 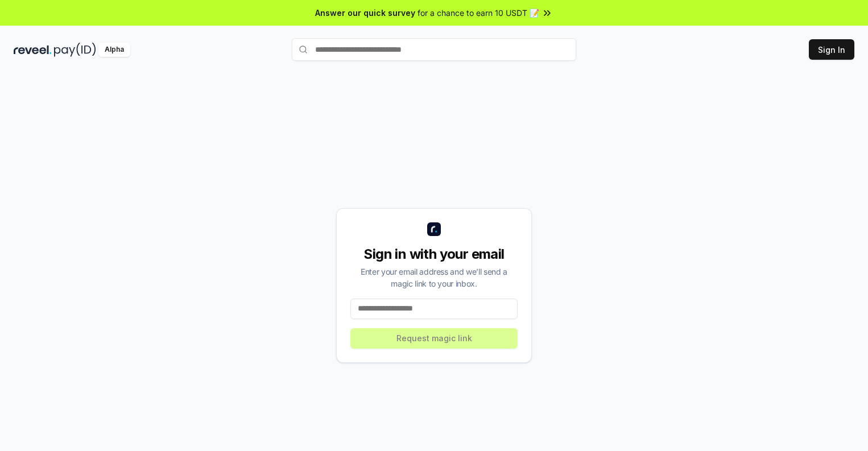 What do you see at coordinates (831, 50) in the screenshot?
I see `button: Sign In` at bounding box center [831, 50].